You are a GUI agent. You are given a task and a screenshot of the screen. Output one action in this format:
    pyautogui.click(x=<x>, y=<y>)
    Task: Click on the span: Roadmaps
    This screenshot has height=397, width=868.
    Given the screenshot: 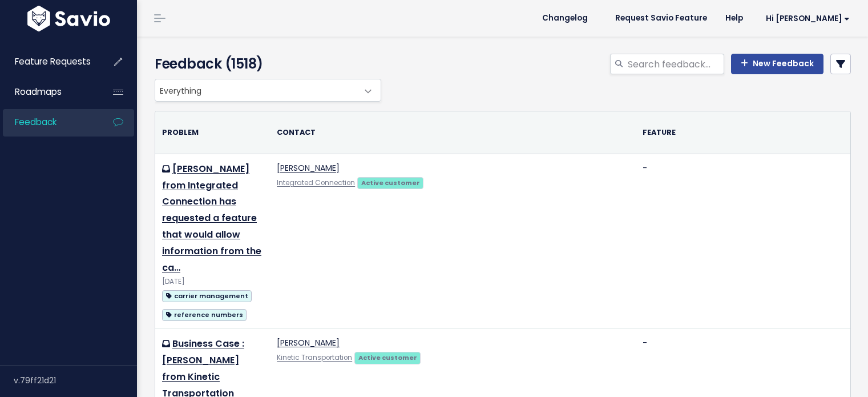 What is the action you would take?
    pyautogui.click(x=38, y=91)
    